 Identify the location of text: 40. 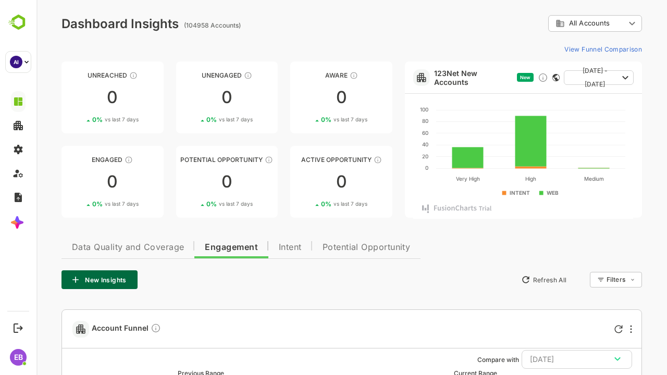
(389, 144).